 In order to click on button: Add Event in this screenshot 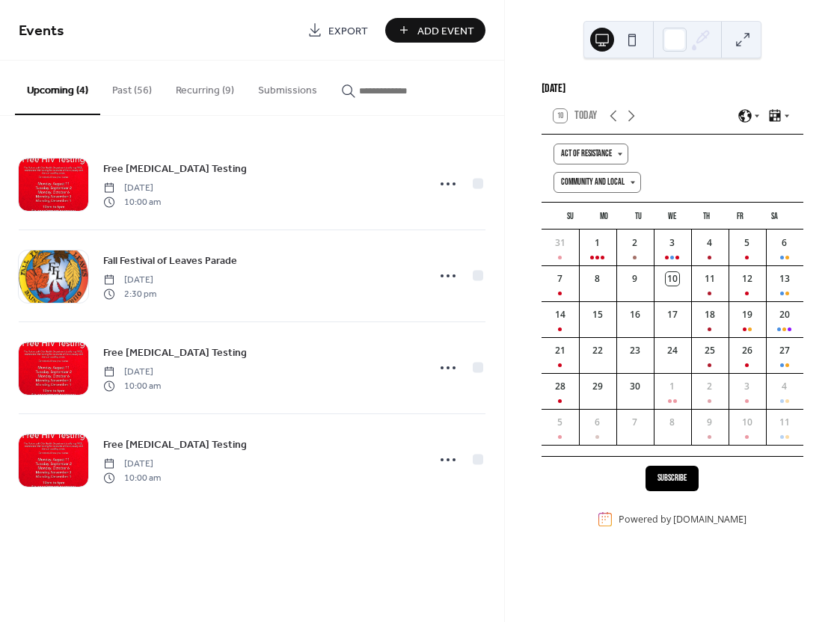, I will do `click(435, 30)`.